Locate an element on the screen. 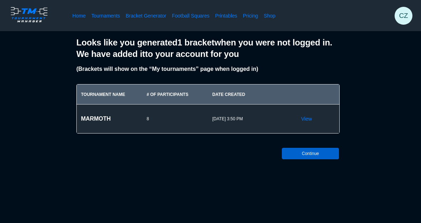 The width and height of the screenshot is (421, 223). img: logo.ffa97a18e3bf2c7d.png is located at coordinates (29, 15).